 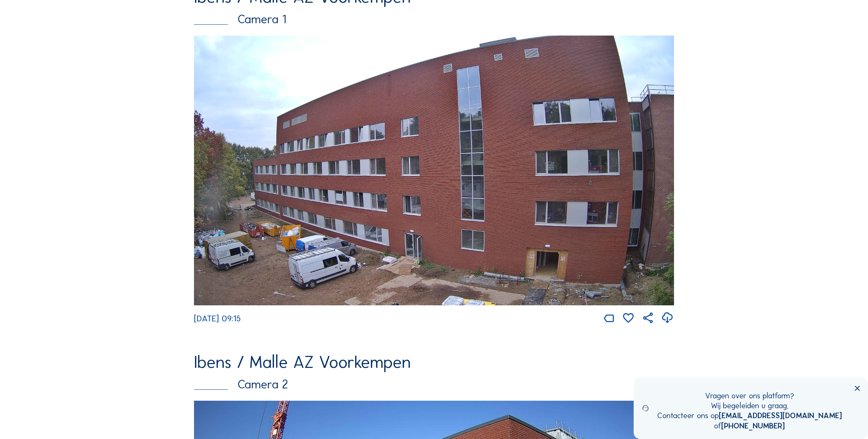 What do you see at coordinates (434, 384) in the screenshot?
I see `div: Camera 2` at bounding box center [434, 384].